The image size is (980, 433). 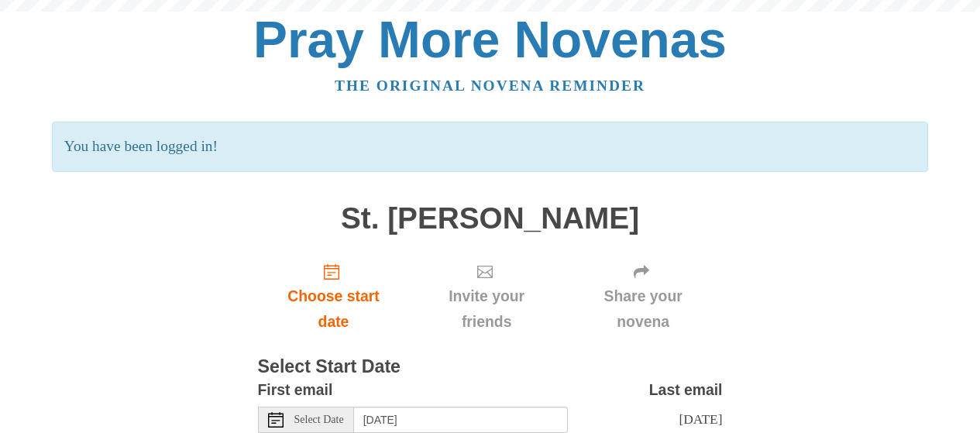 What do you see at coordinates (486, 309) in the screenshot?
I see `span: Invite your friends` at bounding box center [486, 309].